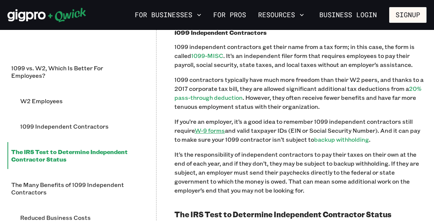 Image resolution: width=434 pixels, height=221 pixels. What do you see at coordinates (408, 15) in the screenshot?
I see `button: Signup` at bounding box center [408, 15].